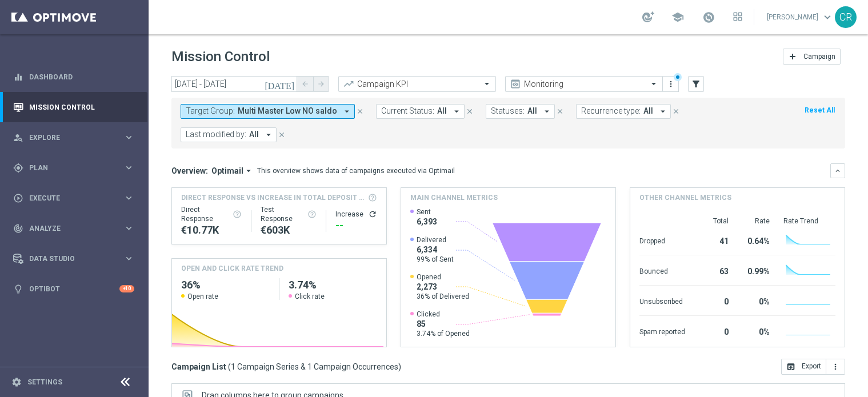 The height and width of the screenshot is (397, 868). What do you see at coordinates (288, 111) in the screenshot?
I see `span: Multi Master Low NO saldo` at bounding box center [288, 111].